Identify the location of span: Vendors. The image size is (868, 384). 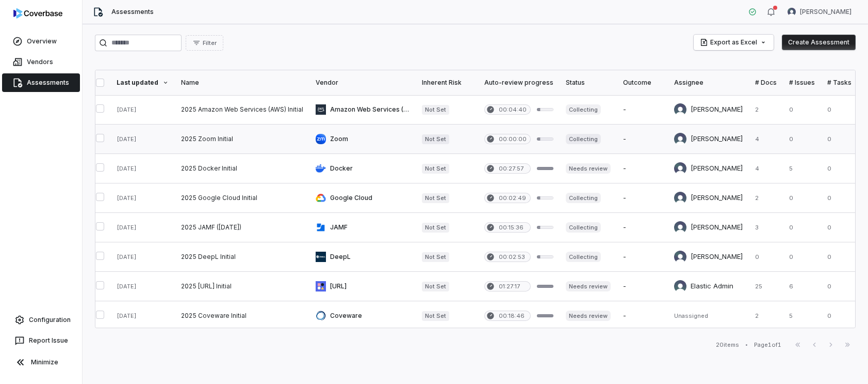
(40, 62).